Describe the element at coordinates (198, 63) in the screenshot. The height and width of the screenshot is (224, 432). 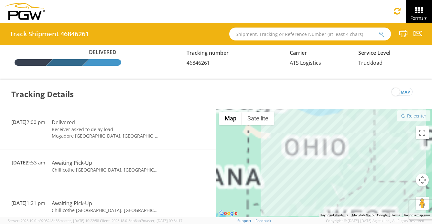
I see `span: 46846261` at that location.